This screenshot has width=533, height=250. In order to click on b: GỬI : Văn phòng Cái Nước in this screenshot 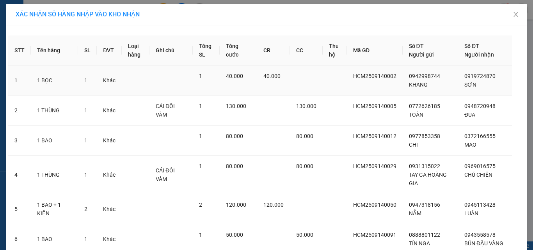, I will do `click(67, 55)`.